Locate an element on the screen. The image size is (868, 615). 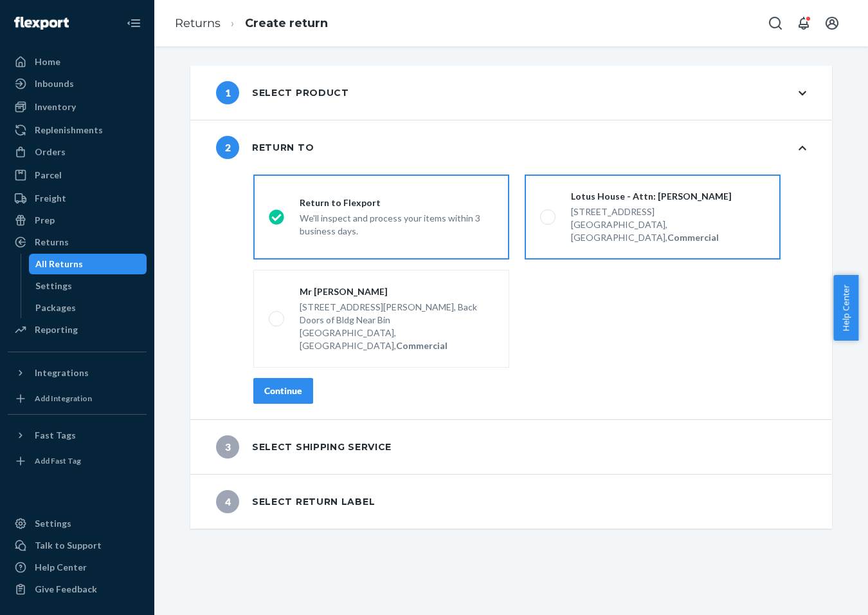
a: Create return is located at coordinates (286, 24).